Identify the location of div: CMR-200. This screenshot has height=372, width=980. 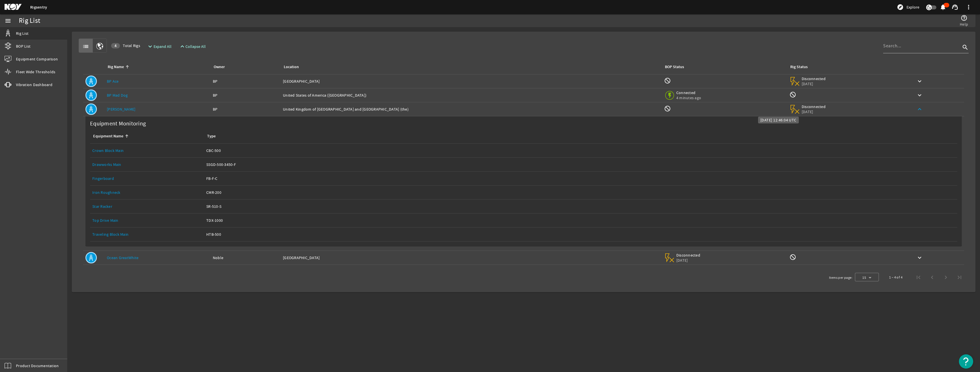
(581, 193).